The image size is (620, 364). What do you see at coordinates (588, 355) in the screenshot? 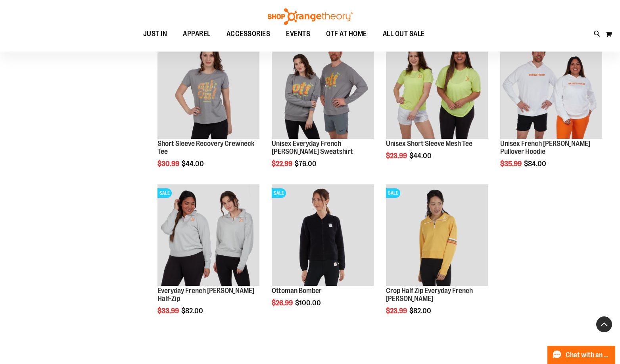
I see `span: Chat with an Expert` at bounding box center [588, 355].